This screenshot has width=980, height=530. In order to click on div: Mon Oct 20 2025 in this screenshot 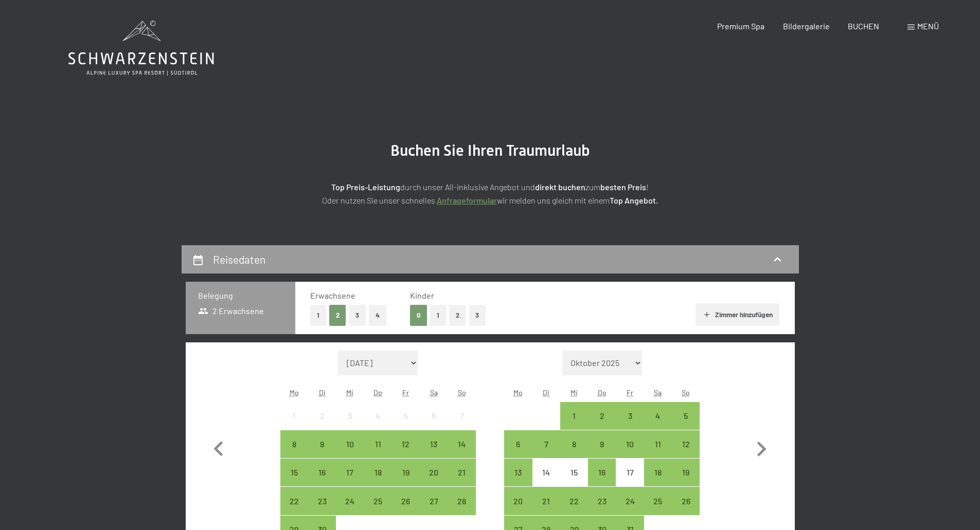, I will do `click(518, 500)`.